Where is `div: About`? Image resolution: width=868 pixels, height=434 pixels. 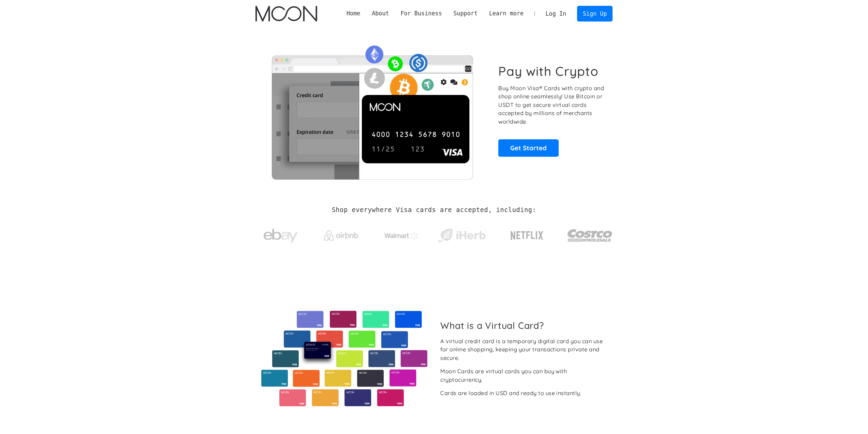
div: About is located at coordinates (380, 13).